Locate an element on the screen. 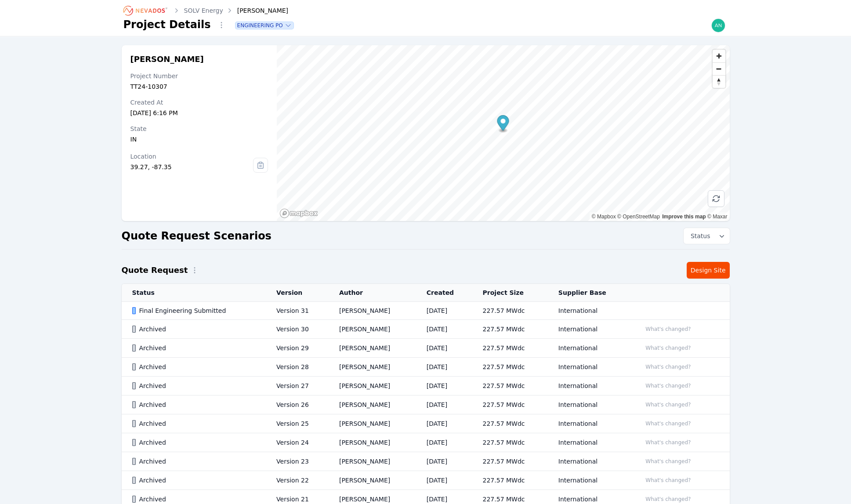  span: Reset bearing to north is located at coordinates (719, 82).